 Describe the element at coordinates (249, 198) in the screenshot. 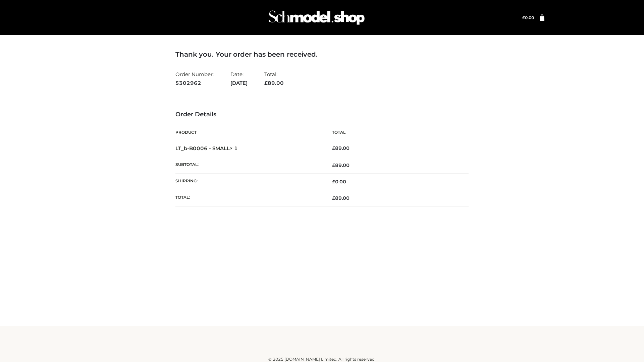

I see `th: Total:` at that location.